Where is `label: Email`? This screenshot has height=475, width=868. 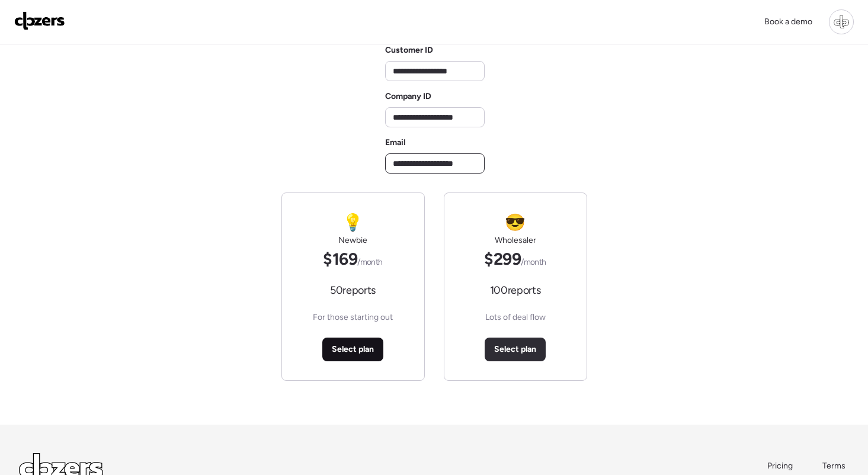
label: Email is located at coordinates (395, 142).